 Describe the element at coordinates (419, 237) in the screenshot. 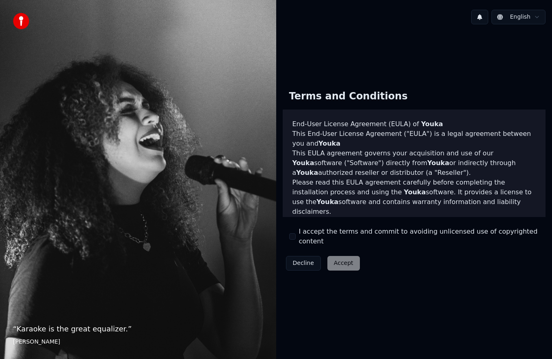

I see `label: I accept the terms and commit to avoiding unlicensed use of copyrighted content` at that location.